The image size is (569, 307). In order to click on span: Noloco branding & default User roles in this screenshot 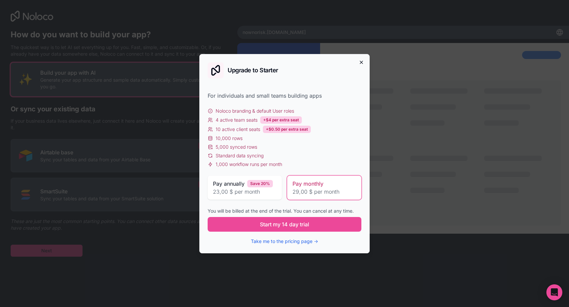, I will do `click(255, 111)`.